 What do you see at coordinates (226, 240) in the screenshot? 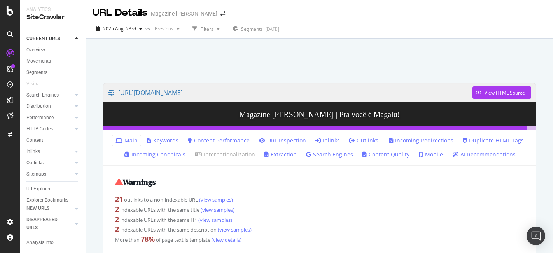
I see `a: (view details)` at bounding box center [226, 240].